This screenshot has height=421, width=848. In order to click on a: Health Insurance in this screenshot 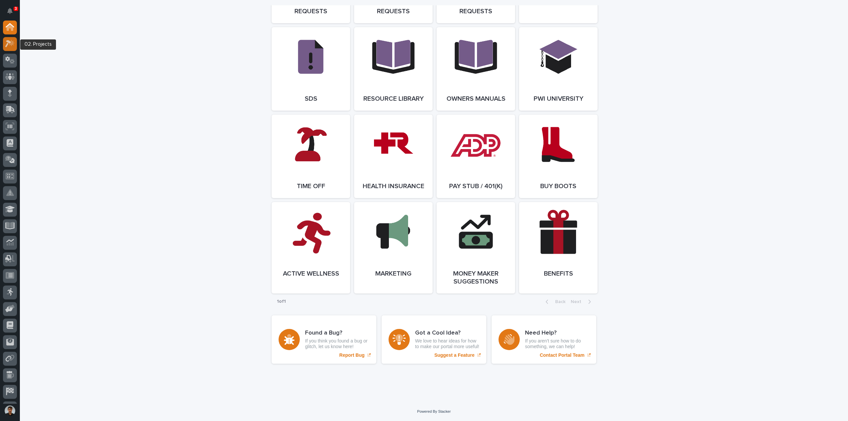, I will do `click(393, 156)`.